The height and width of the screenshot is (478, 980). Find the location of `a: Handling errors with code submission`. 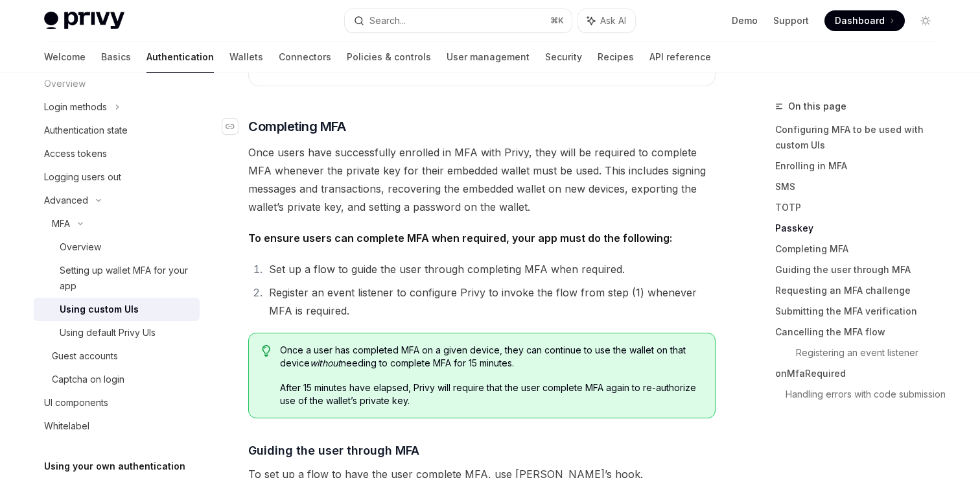

a: Handling errors with code submission is located at coordinates (866, 394).